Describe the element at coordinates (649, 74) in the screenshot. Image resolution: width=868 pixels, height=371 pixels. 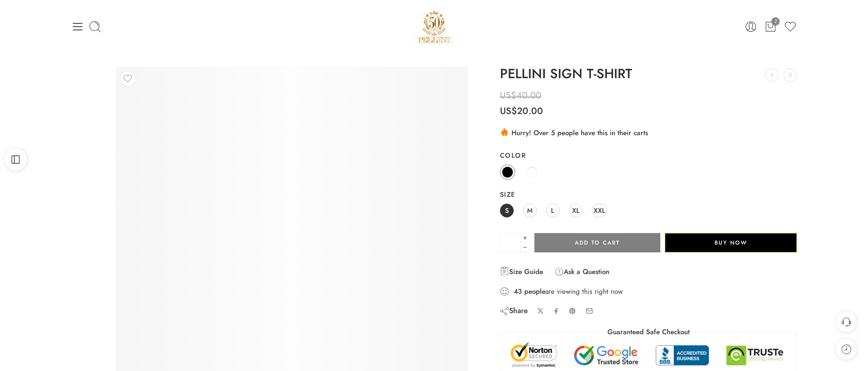
I see `h1: PELLINI SIGN T-SHIRT` at that location.